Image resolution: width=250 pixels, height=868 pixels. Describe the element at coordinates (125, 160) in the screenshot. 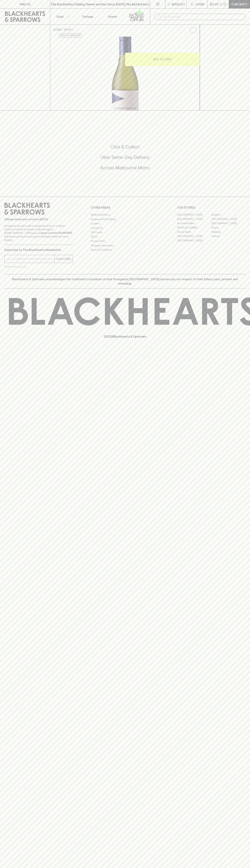

I see `div: Call to action block` at that location.